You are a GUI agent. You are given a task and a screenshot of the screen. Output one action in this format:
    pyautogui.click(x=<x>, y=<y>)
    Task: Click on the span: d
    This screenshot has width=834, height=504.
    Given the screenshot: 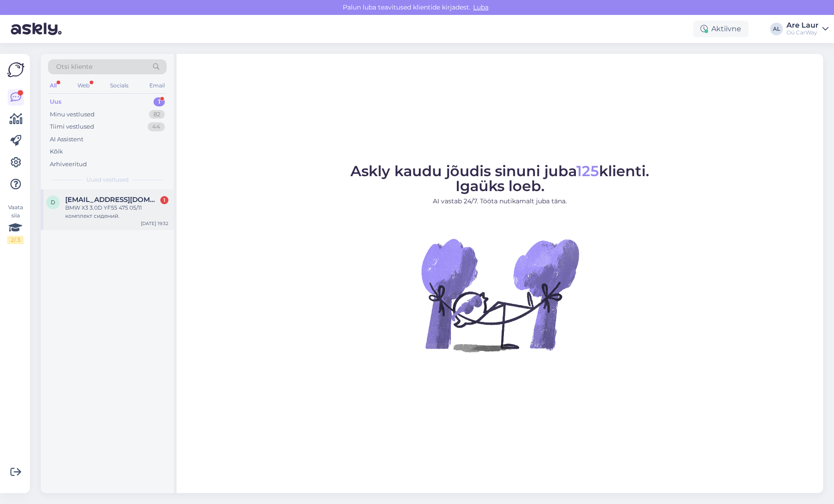 What is the action you would take?
    pyautogui.click(x=53, y=202)
    